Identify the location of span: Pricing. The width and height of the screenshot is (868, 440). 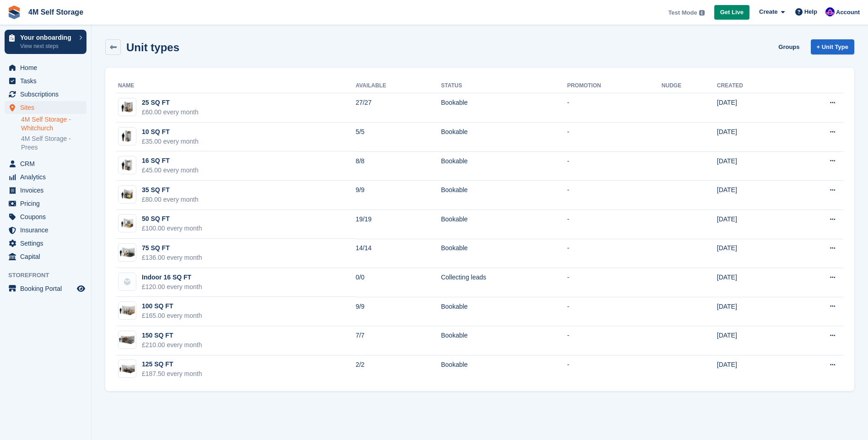
(47, 203).